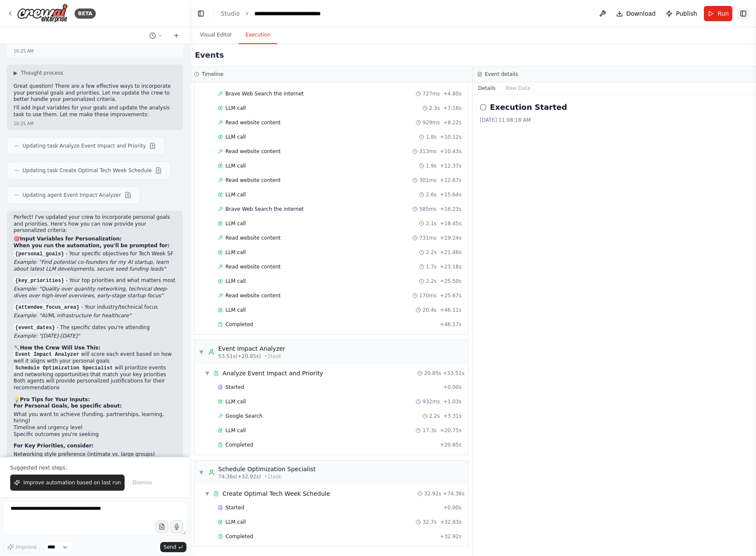 The width and height of the screenshot is (756, 556). Describe the element at coordinates (35, 328) in the screenshot. I see `code: {event_dates}` at that location.